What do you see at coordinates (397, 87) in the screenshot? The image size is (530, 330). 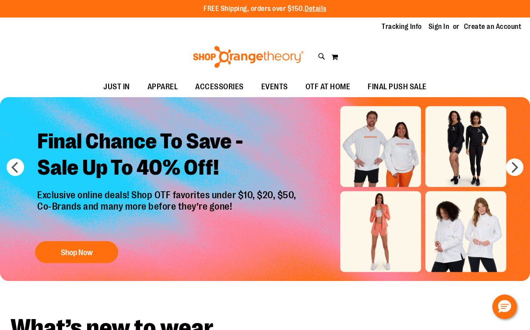 I see `span: FINAL PUSH SALE` at bounding box center [397, 87].